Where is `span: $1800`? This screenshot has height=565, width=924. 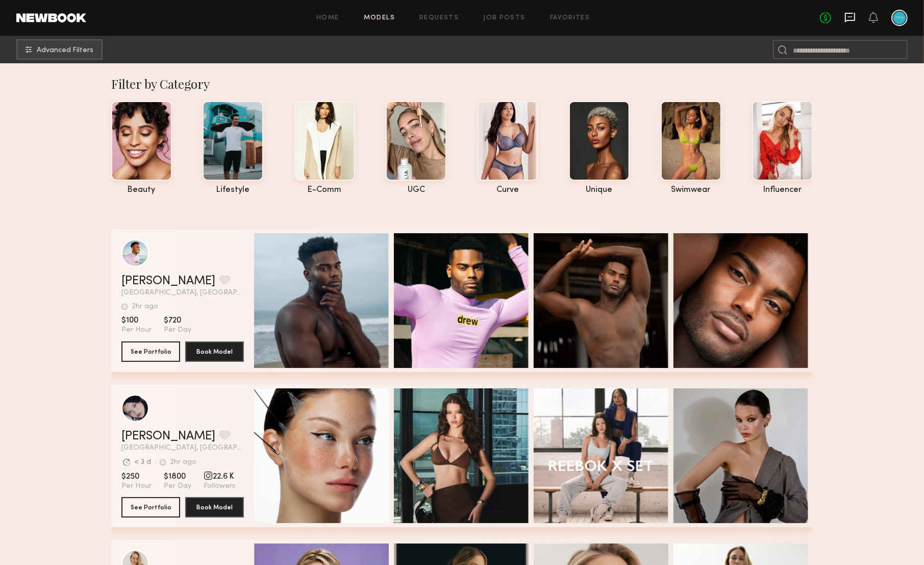
span: $1800 is located at coordinates (178, 477).